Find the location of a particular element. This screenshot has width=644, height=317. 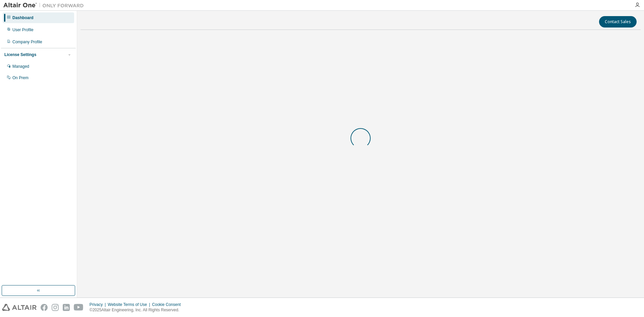

div: Cookie Consent is located at coordinates (168, 305).